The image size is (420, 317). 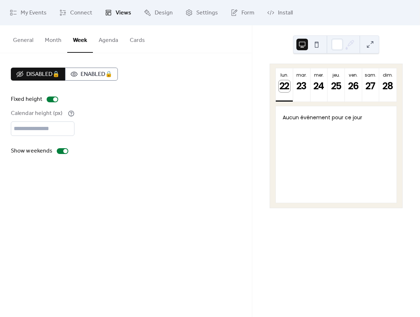 What do you see at coordinates (319, 75) in the screenshot?
I see `div: mer.` at bounding box center [319, 75].